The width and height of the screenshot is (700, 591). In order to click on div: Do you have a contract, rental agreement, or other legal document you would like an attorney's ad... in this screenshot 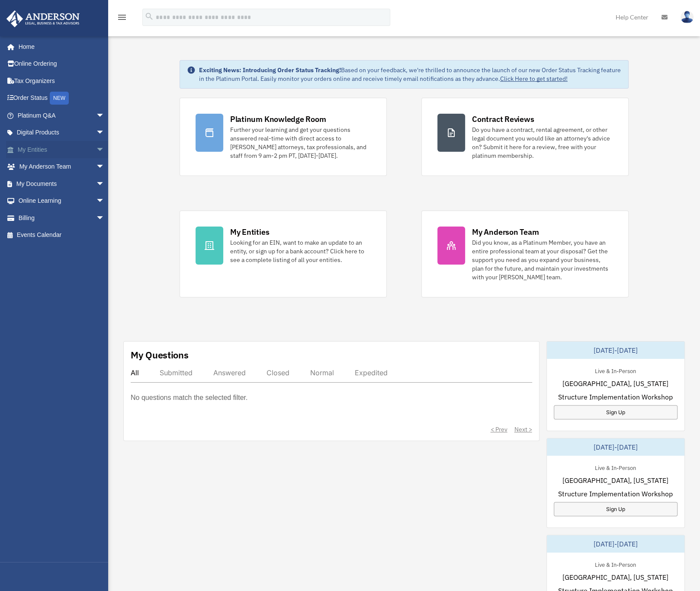, I will do `click(542, 142)`.